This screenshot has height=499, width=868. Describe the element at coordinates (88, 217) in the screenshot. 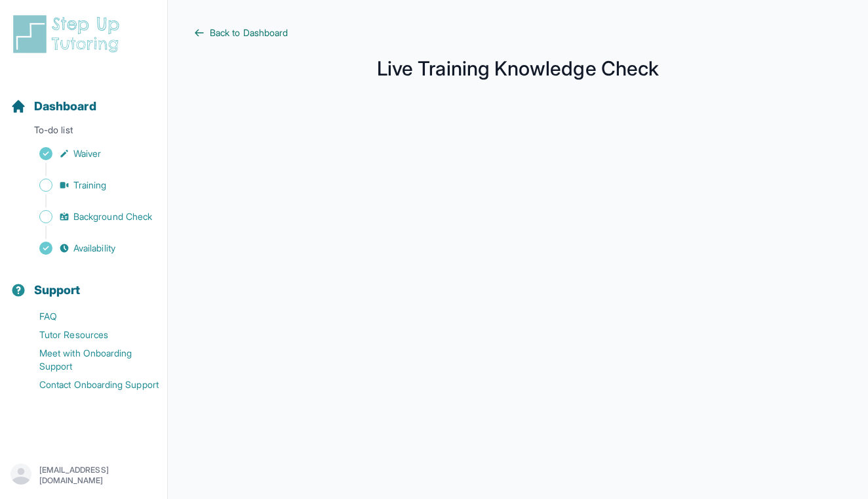

I see `a: Background Check` at that location.